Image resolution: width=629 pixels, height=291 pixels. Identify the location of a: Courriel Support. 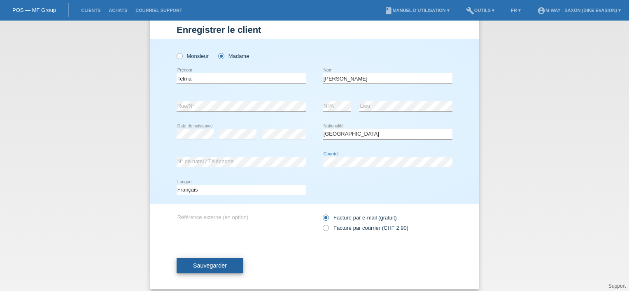
(158, 10).